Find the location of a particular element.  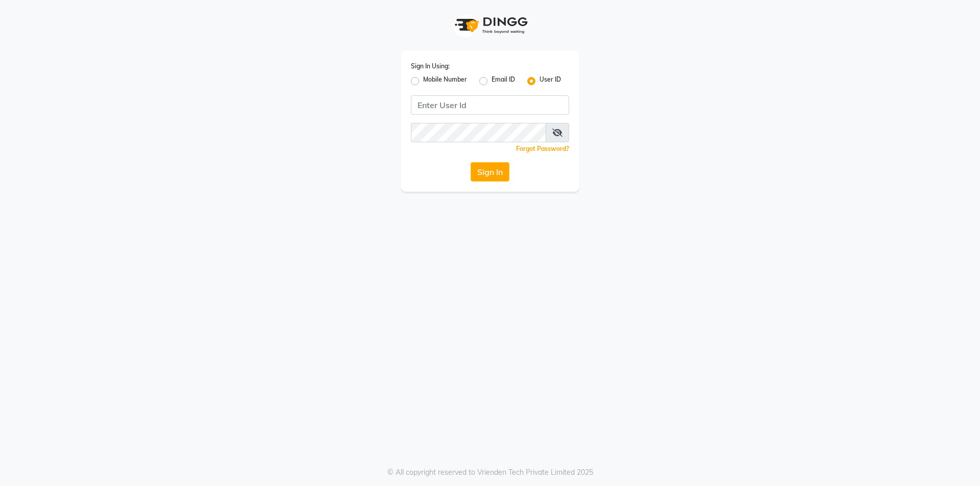

a: Forgot Password? is located at coordinates (542, 149).